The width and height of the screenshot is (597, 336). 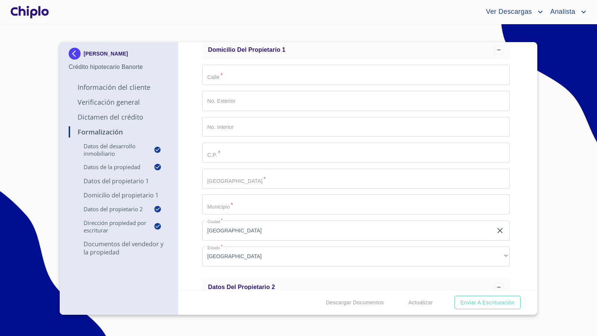 I want to click on p: Datos de la propiedad, so click(x=111, y=167).